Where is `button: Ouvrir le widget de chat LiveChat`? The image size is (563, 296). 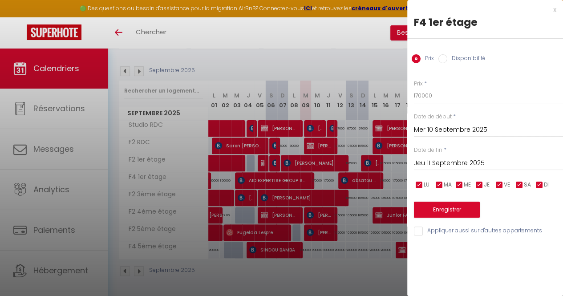
button: Ouvrir le widget de chat LiveChat is located at coordinates (20, 17).